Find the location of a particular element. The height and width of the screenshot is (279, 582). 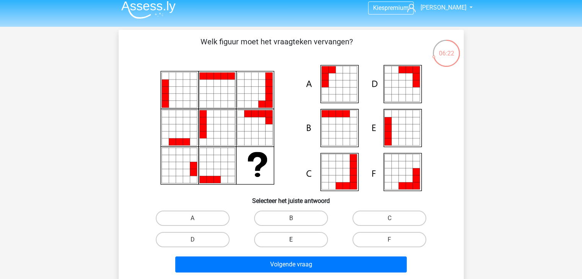

button: Volgende vraag is located at coordinates (291, 265).